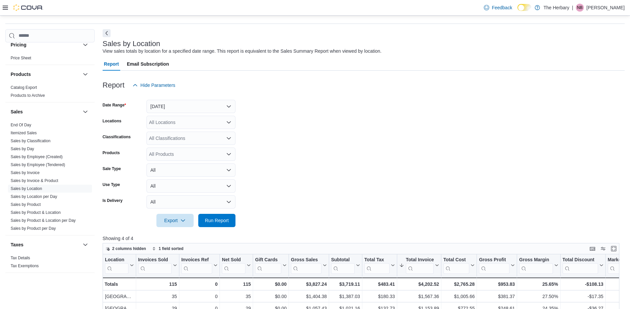 This screenshot has height=309, width=630. I want to click on div: Gift Card Sales, so click(268, 265).